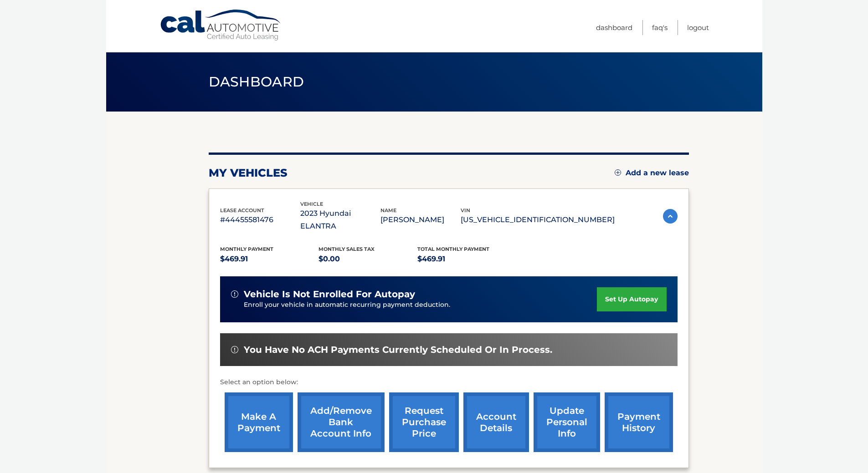 The image size is (868, 473). I want to click on a: Add/Remove bank account info, so click(341, 422).